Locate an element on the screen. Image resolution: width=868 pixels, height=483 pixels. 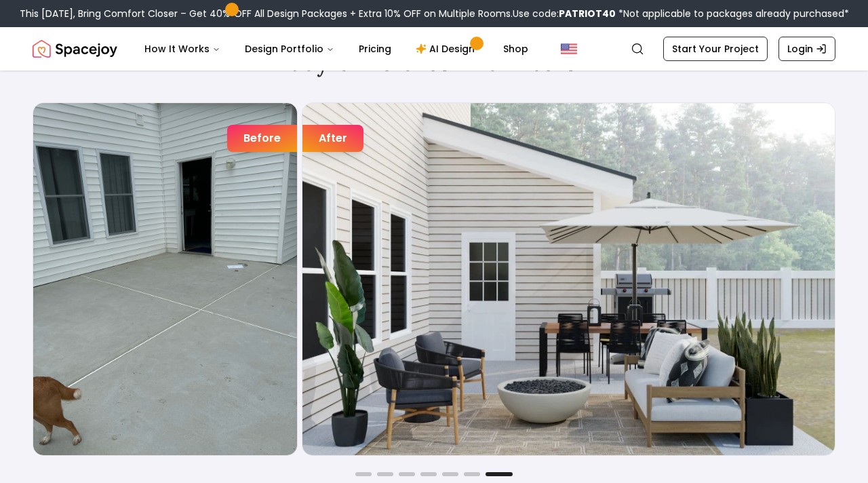
button: Design Portfolio is located at coordinates (290, 49).